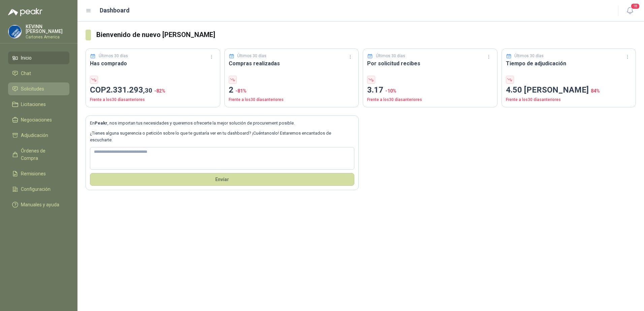  Describe the element at coordinates (129, 90) in the screenshot. I see `span: 2.331.293` at that location.